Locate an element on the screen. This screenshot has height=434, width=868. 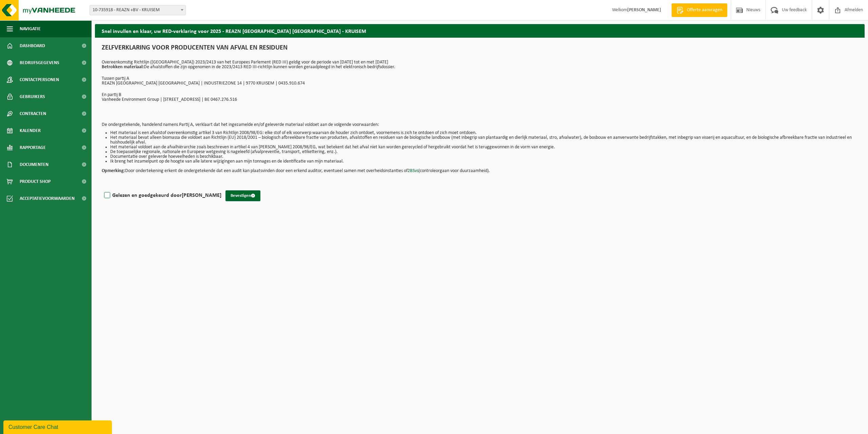
a: 2BSvs is located at coordinates (413, 170).